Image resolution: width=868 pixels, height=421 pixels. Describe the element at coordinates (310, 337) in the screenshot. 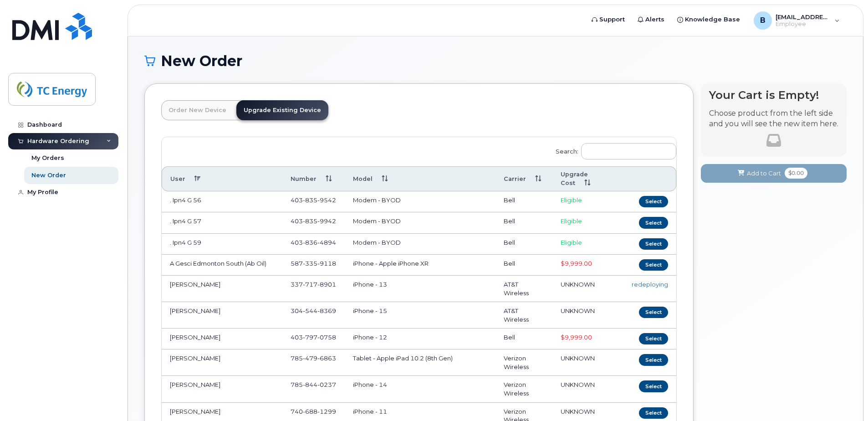

I see `span: 797` at that location.